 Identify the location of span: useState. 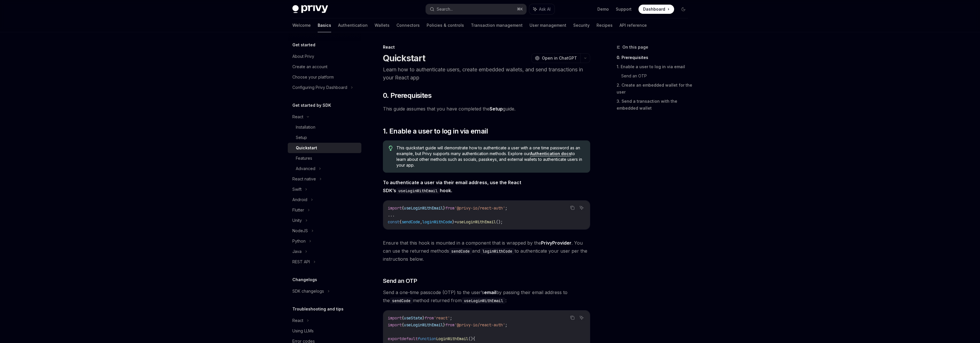
(413, 318).